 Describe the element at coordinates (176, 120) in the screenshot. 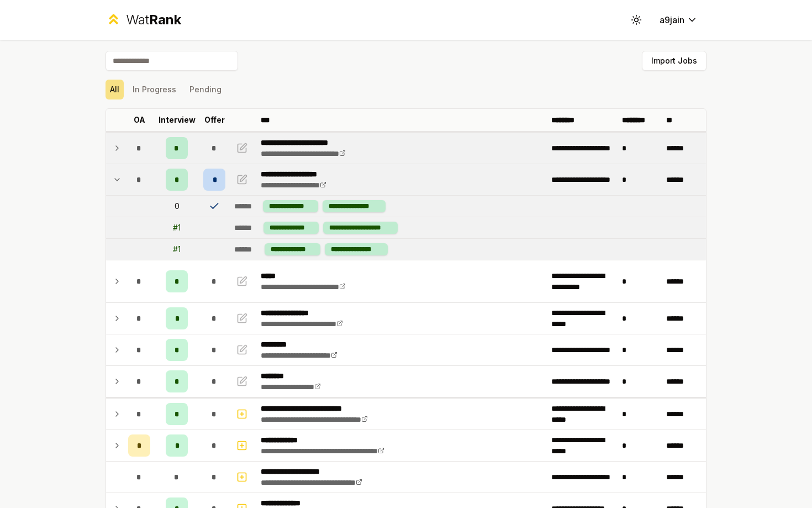

I see `p: Interview` at that location.